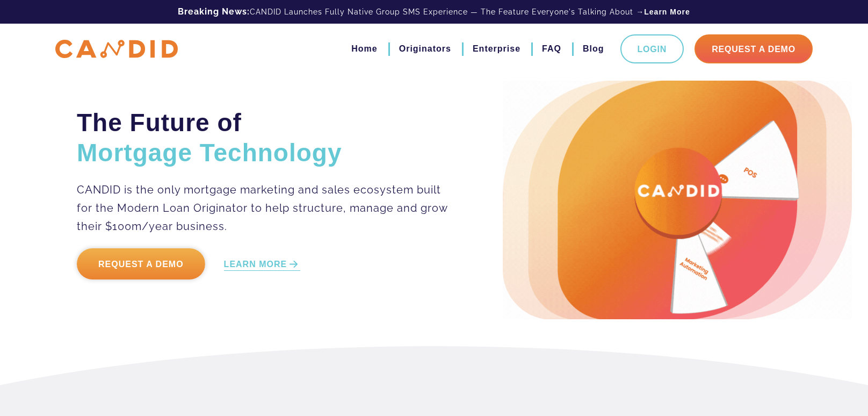 The height and width of the screenshot is (416, 868). What do you see at coordinates (552, 49) in the screenshot?
I see `a: FAQ` at bounding box center [552, 49].